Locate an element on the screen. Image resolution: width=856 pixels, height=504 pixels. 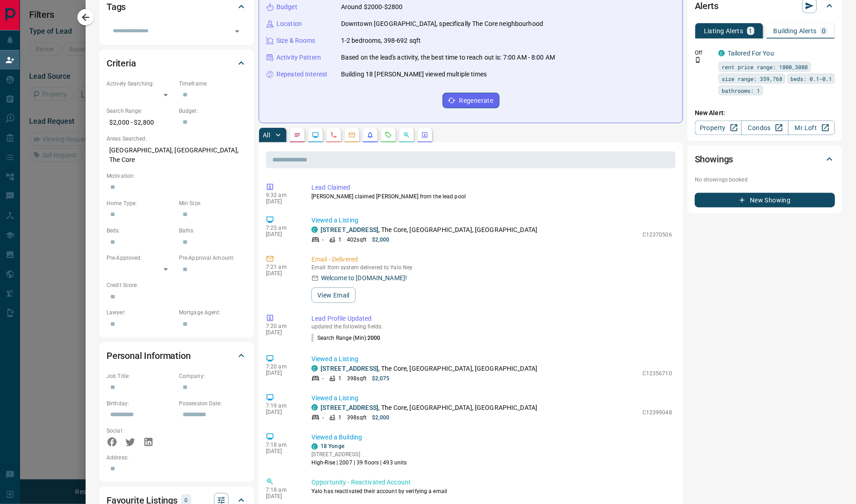
p: 7:25 am is located at coordinates (282, 228).